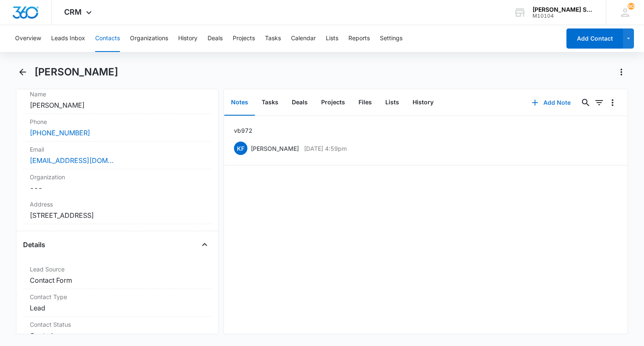 This screenshot has width=644, height=346. Describe the element at coordinates (117, 308) in the screenshot. I see `dd: Lead` at that location.